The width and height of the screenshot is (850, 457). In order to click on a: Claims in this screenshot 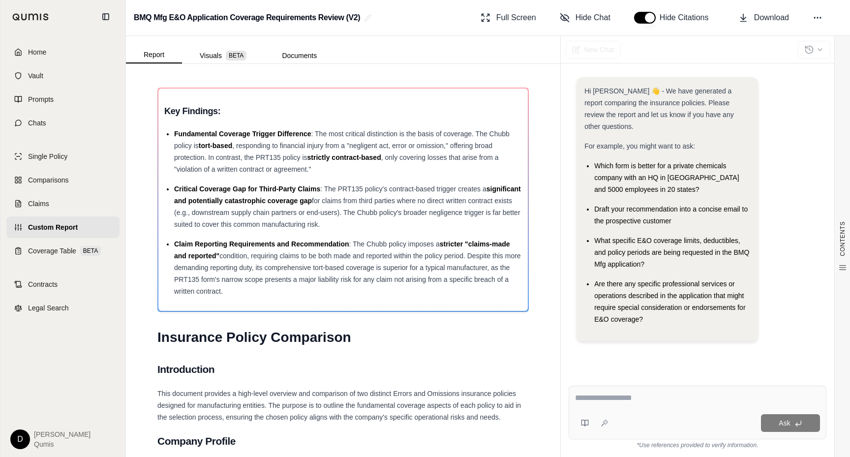, I will do `click(63, 204)`.